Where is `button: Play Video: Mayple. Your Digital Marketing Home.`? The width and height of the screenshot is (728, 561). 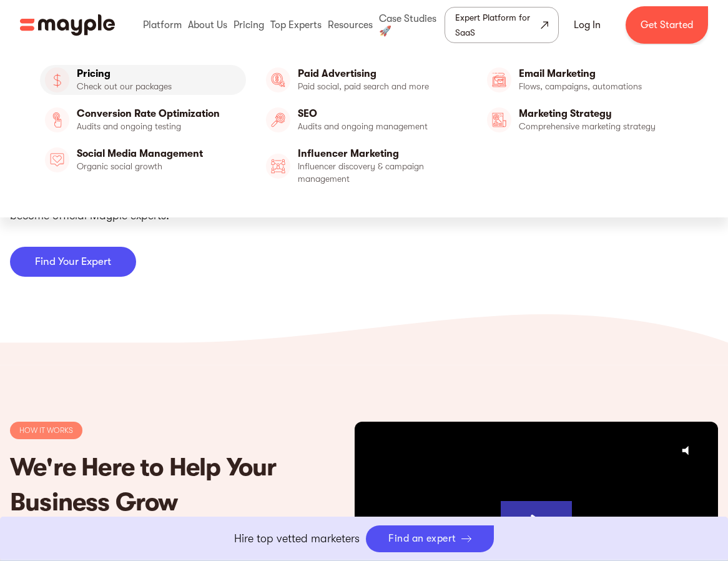 button: Play Video: Mayple. Your Digital Marketing Home. is located at coordinates (537, 523).